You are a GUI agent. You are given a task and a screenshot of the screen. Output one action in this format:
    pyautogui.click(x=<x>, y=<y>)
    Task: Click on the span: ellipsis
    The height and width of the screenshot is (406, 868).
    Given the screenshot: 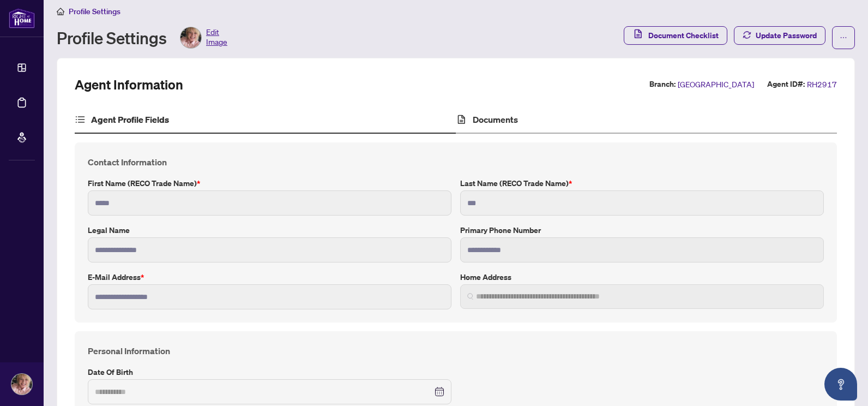 What is the action you would take?
    pyautogui.click(x=843, y=37)
    